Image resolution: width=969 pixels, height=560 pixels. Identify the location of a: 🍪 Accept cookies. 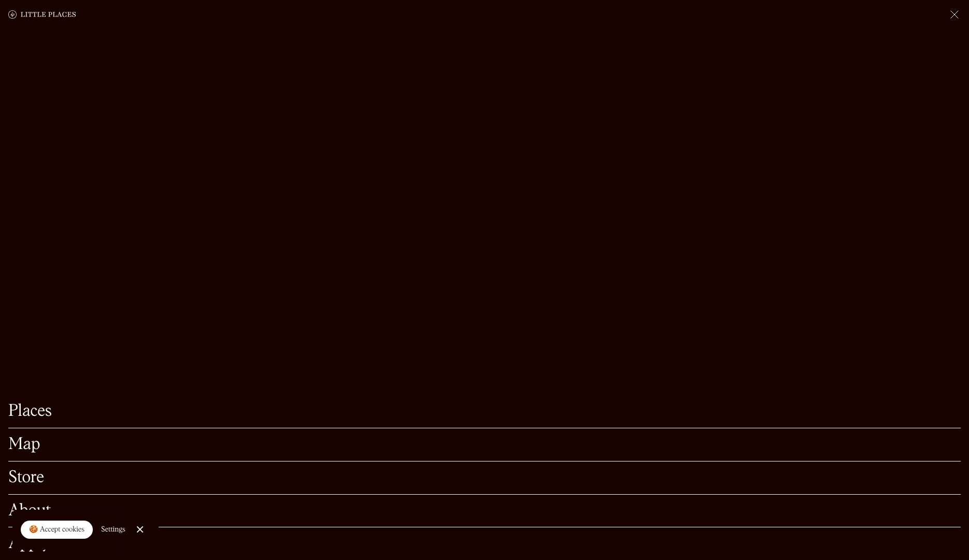
(56, 530).